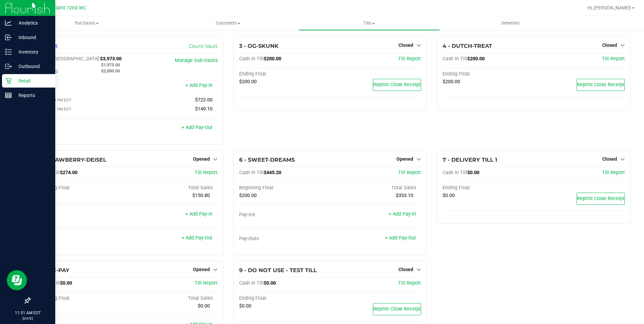 The width and height of the screenshot is (644, 324). Describe the element at coordinates (470, 160) in the screenshot. I see `span: 7 - DELIVERY TILL 1` at that location.